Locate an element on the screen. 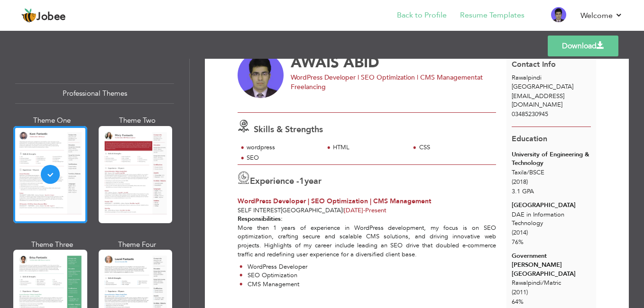 The width and height of the screenshot is (644, 308). span: AWAIS is located at coordinates (315, 62).